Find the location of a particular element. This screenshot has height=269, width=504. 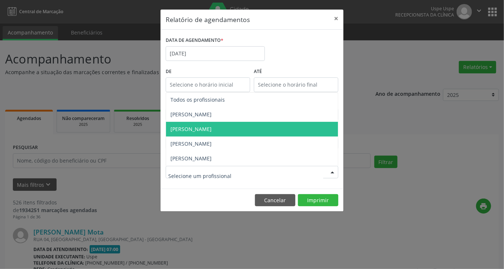

button: Imprimir is located at coordinates (318, 201).